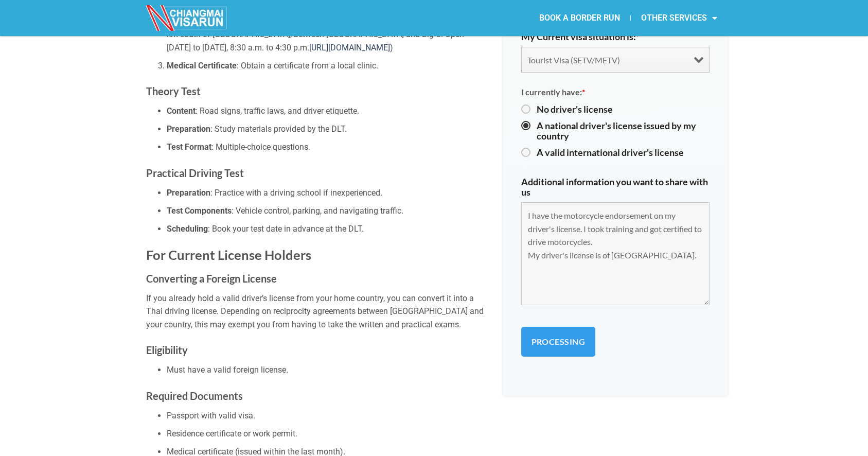 This screenshot has height=456, width=868. Describe the element at coordinates (317, 396) in the screenshot. I see `h3: Required Documents` at that location.